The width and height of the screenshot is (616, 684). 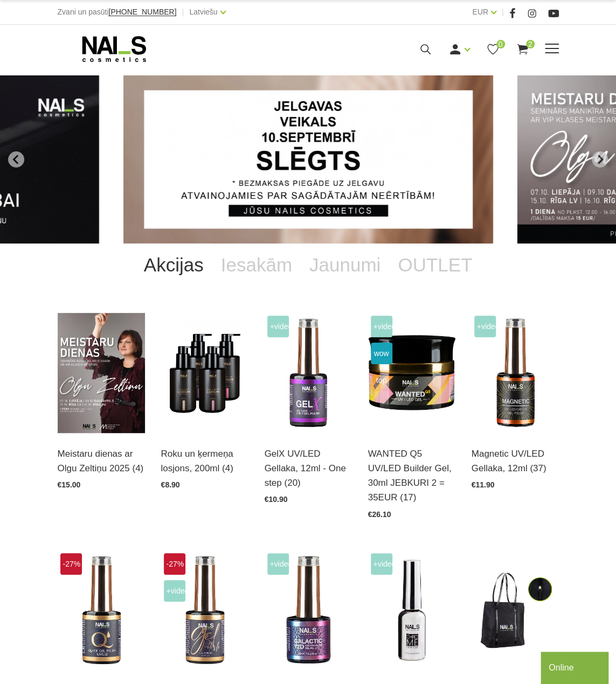 What do you see at coordinates (34, 18) in the screenshot?
I see `div: Online` at bounding box center [34, 18].